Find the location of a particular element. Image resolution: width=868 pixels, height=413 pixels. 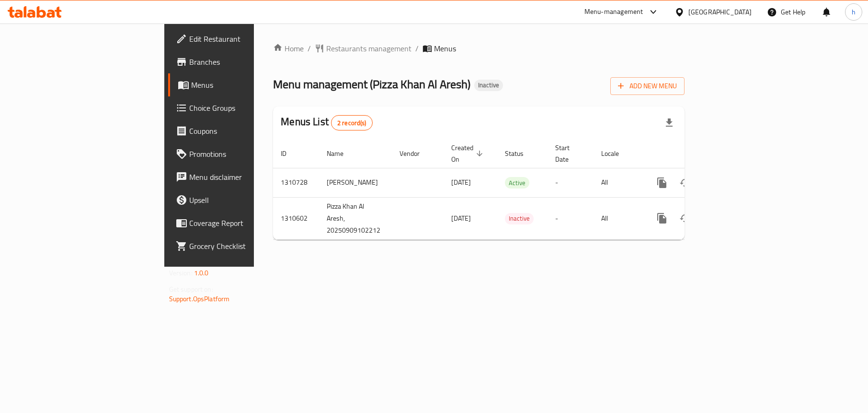

div: Active is located at coordinates (517, 183).